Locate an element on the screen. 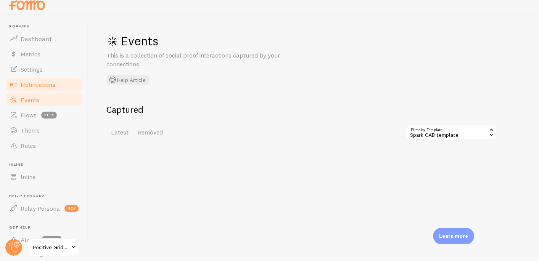 The width and height of the screenshot is (539, 261). span: new is located at coordinates (71, 209).